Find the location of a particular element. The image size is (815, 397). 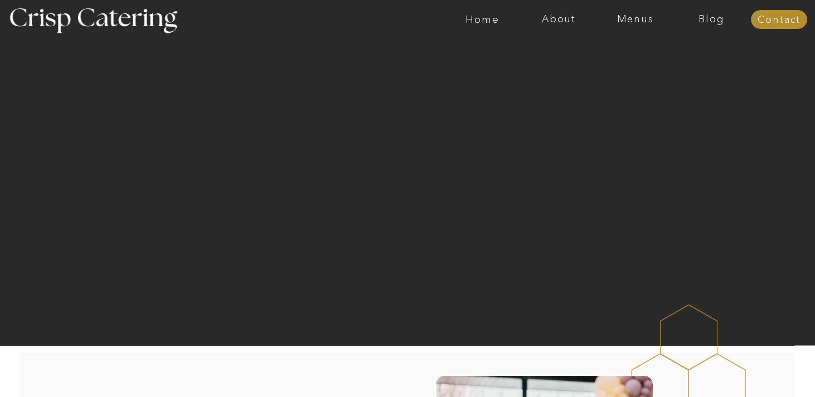

nav: Menus is located at coordinates (635, 20).